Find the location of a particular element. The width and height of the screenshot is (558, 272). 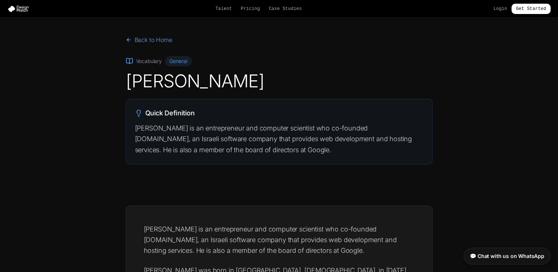

a: Talent is located at coordinates (223, 9).